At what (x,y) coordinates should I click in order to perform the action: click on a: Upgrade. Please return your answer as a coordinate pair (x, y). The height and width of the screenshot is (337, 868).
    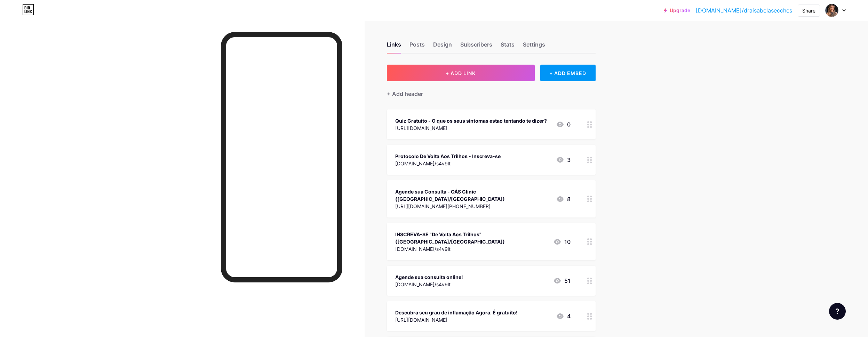
    Looking at the image, I should click on (677, 11).